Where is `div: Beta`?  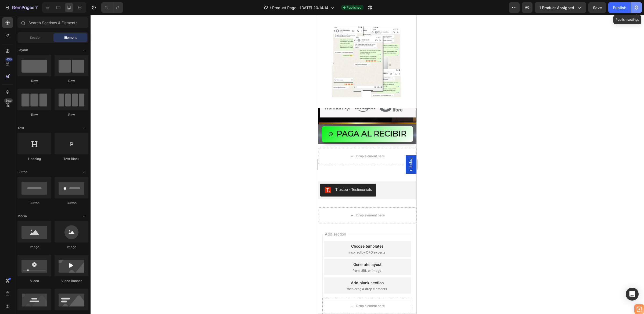 div: Beta is located at coordinates (8, 100).